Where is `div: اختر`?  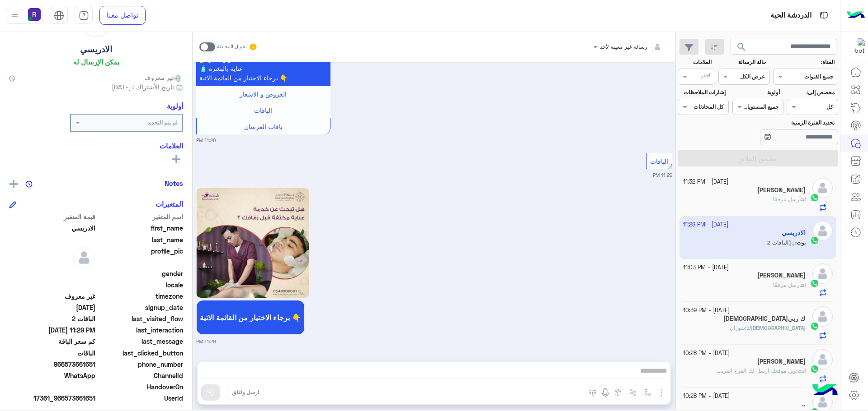
div: اختر is located at coordinates (706, 76).